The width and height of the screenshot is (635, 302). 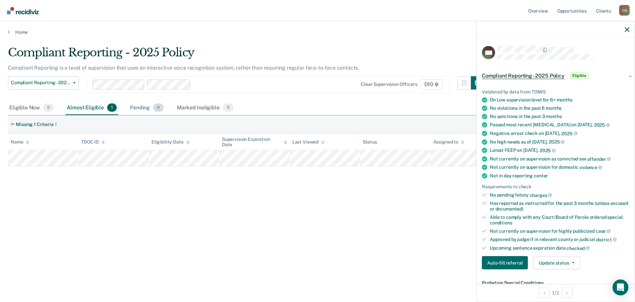 I want to click on a: Home, so click(x=318, y=32).